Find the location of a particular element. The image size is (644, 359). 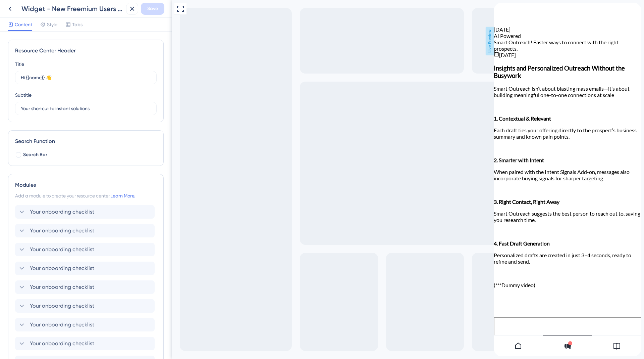

a: Learn More. is located at coordinates (123, 196).